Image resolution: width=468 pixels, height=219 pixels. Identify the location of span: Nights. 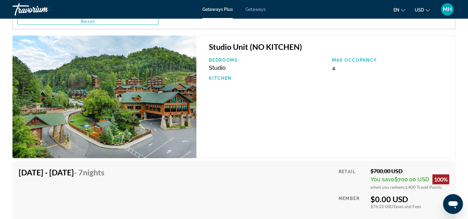
(94, 173).